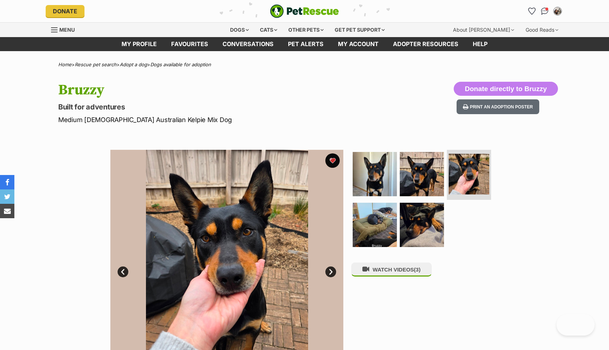 The height and width of the screenshot is (350, 609). I want to click on a: conversations, so click(248, 44).